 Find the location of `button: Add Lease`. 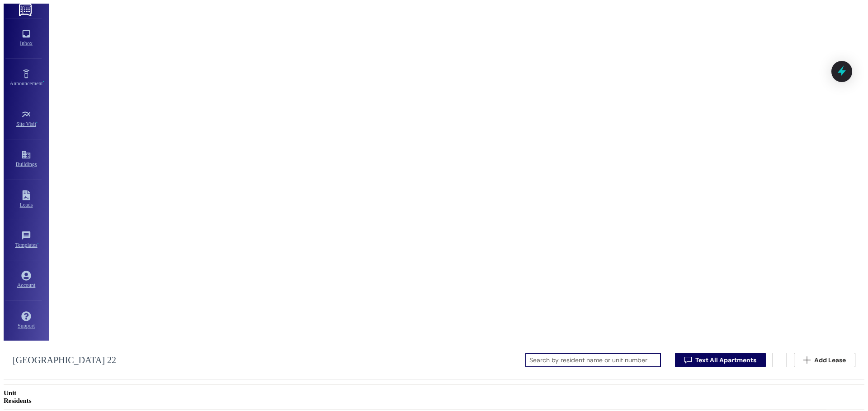

button: Add Lease is located at coordinates (824, 360).